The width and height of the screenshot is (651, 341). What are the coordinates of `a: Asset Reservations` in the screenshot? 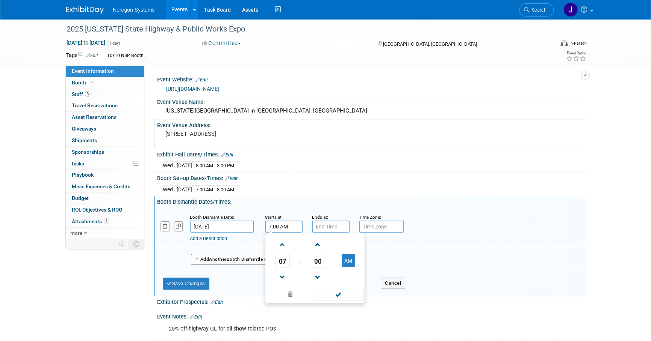 It's located at (105, 118).